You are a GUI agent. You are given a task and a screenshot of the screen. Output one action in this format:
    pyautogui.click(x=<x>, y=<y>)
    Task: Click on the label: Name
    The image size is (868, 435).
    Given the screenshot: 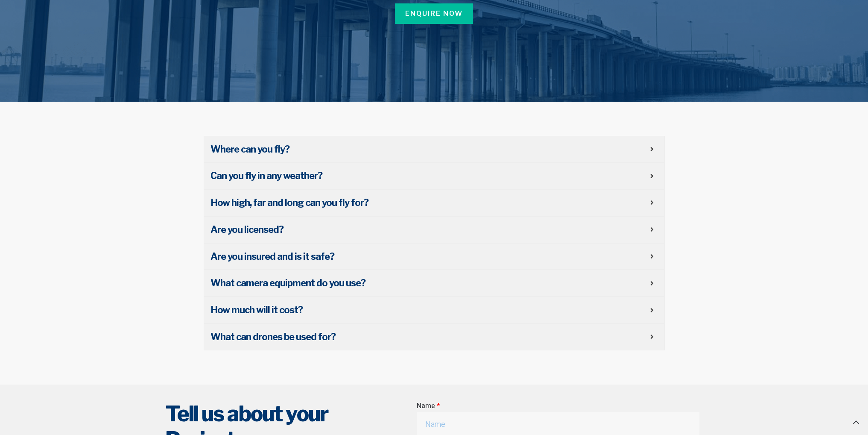 What is the action you would take?
    pyautogui.click(x=428, y=407)
    